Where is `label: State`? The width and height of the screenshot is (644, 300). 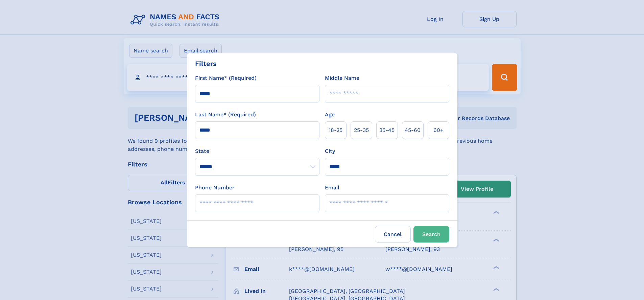
label: State is located at coordinates (257, 151).